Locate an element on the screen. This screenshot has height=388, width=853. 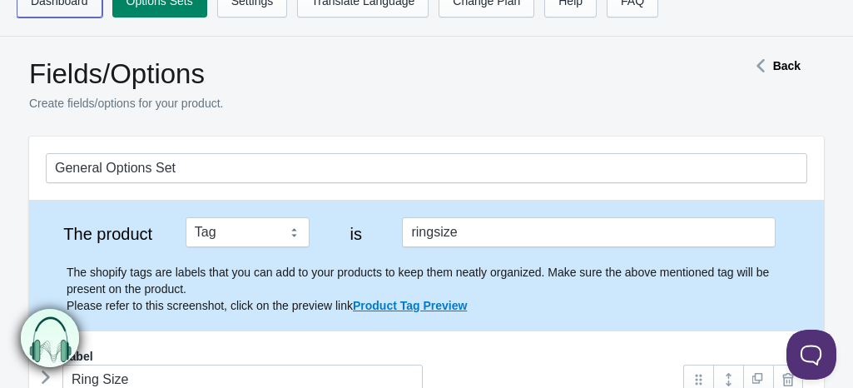
label: The product is located at coordinates (107, 234).